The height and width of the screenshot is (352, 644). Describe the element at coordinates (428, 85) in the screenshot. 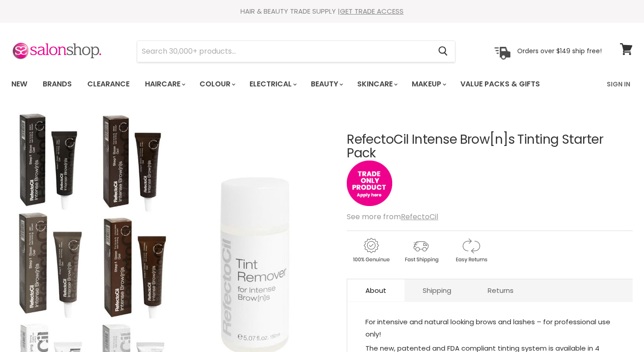

I see `a: Makeup` at that location.